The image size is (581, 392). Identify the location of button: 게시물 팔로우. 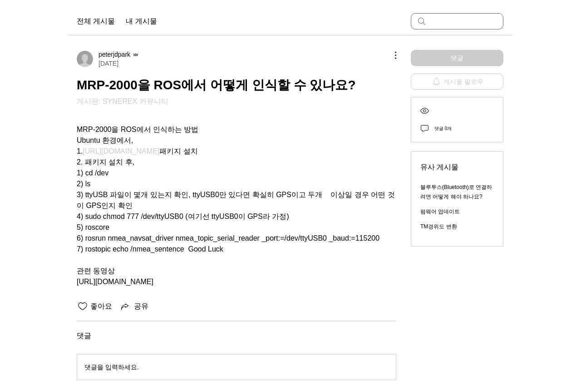
(457, 82).